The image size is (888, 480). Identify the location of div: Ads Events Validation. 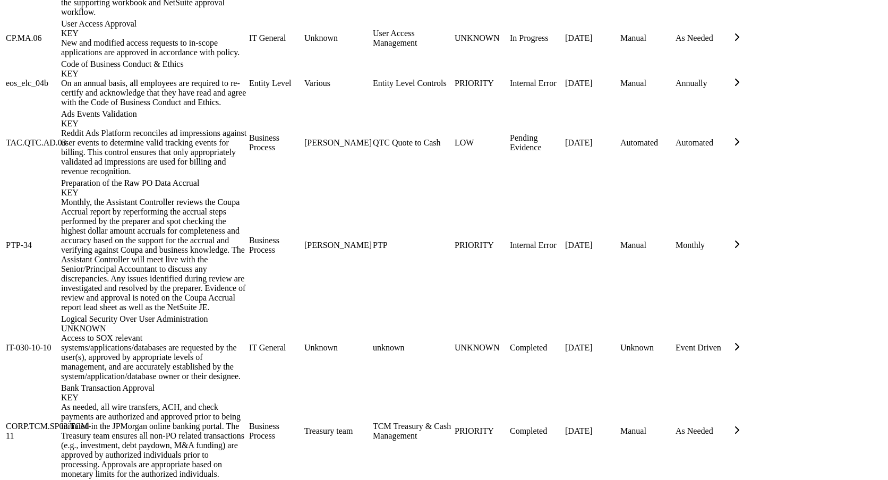
(154, 119).